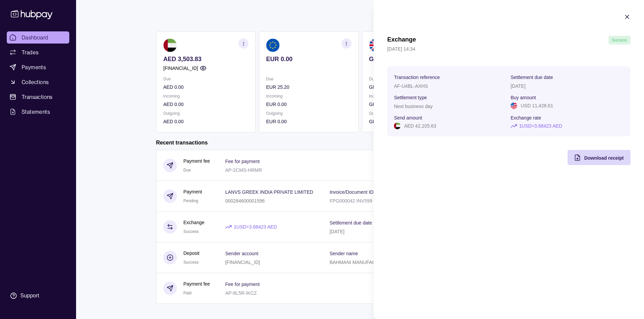 The image size is (644, 319). What do you see at coordinates (411, 86) in the screenshot?
I see `p: AF-U4BL-AXHS` at bounding box center [411, 86].